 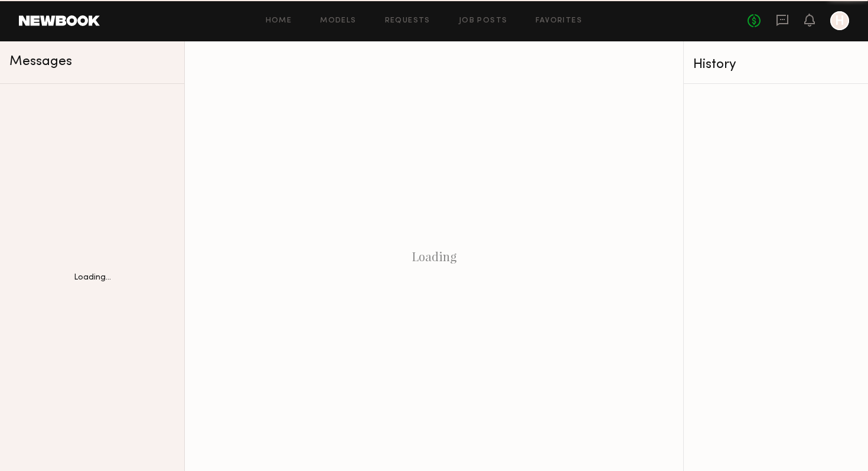 I want to click on a: Job Posts, so click(x=483, y=20).